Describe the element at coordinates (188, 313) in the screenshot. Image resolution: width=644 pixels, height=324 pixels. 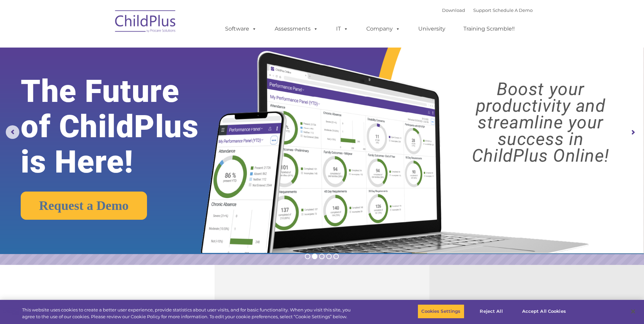
I see `div: This website uses cookies to create a better user experience, provide statistics about user visit...` at that location.